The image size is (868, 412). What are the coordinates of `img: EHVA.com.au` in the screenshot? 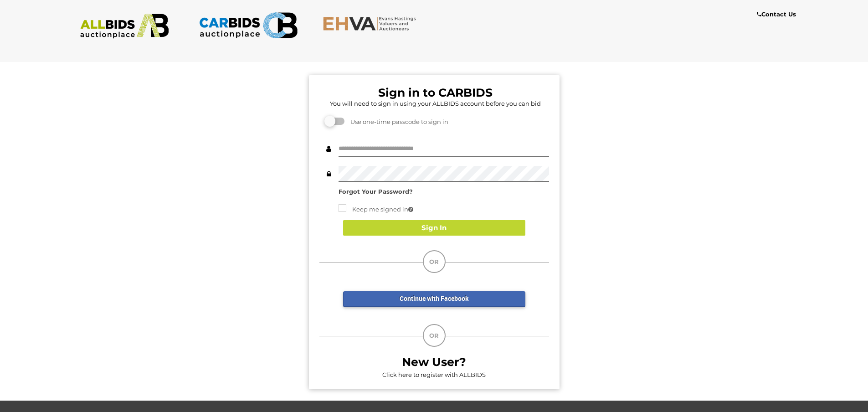 It's located at (372, 23).